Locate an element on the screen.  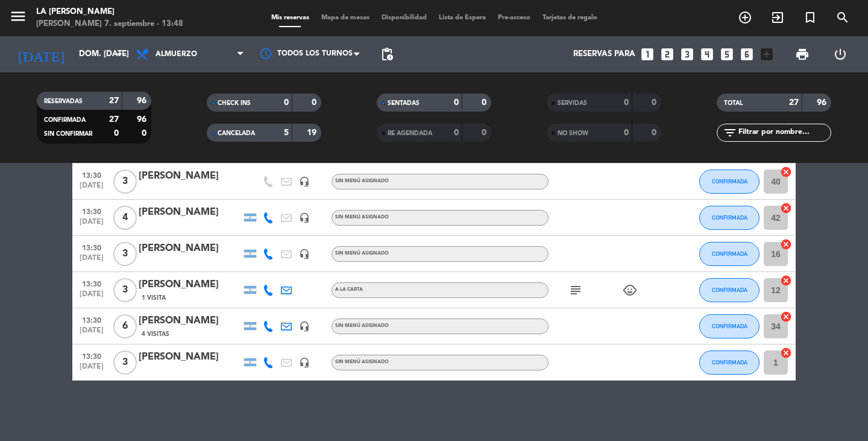
span: RESERVADAS is located at coordinates (64, 101).